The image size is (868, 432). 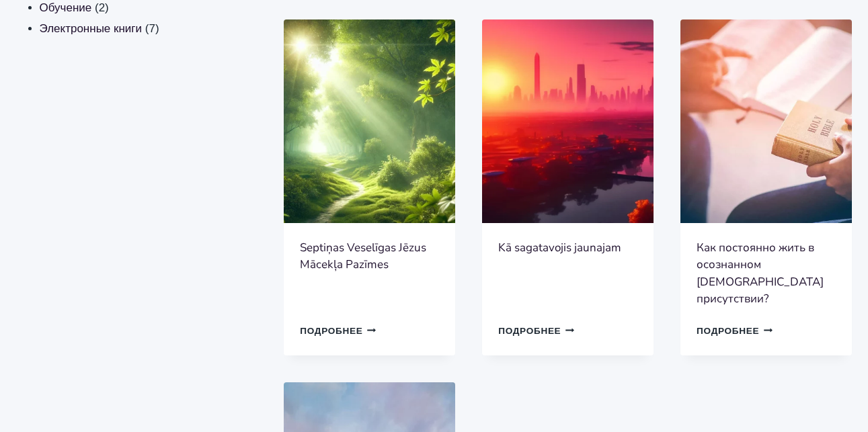 I want to click on img: Mācekļa Ceļš: Definīcija un Septiņas Veselīgas Jēzus Mācekļa Pazīmes, so click(x=369, y=121).